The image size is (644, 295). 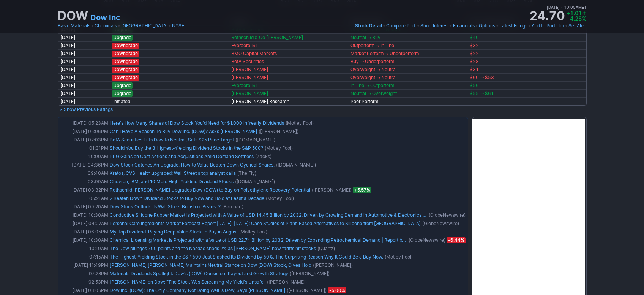 I want to click on td: Evercore ISI, so click(x=289, y=85).